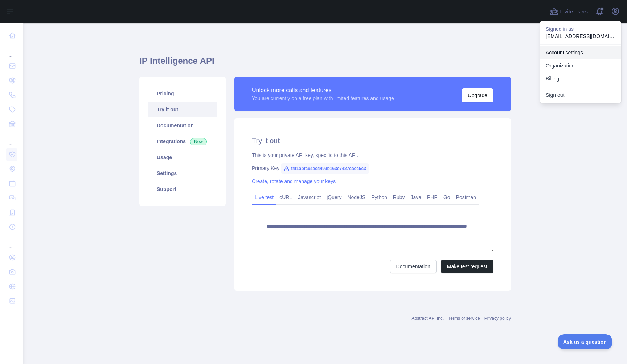 This screenshot has height=364, width=627. Describe the element at coordinates (581, 66) in the screenshot. I see `a: Organization` at that location.